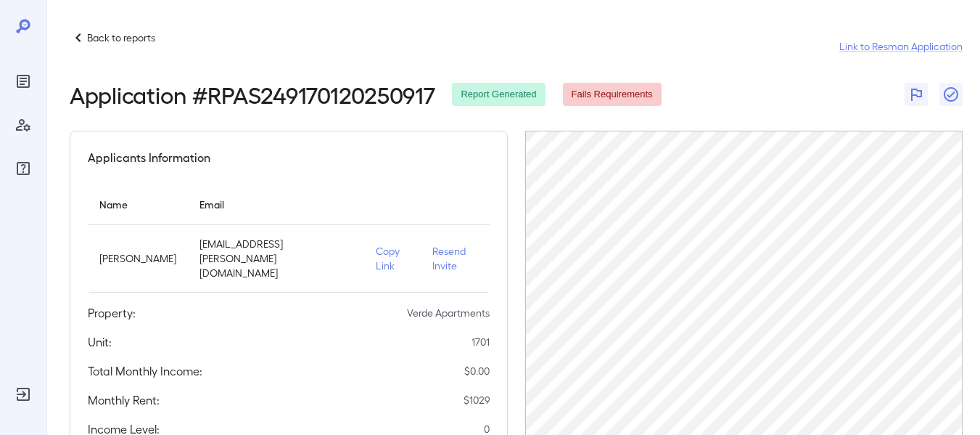 This screenshot has height=435, width=980. What do you see at coordinates (138, 204) in the screenshot?
I see `th: Name` at bounding box center [138, 204].